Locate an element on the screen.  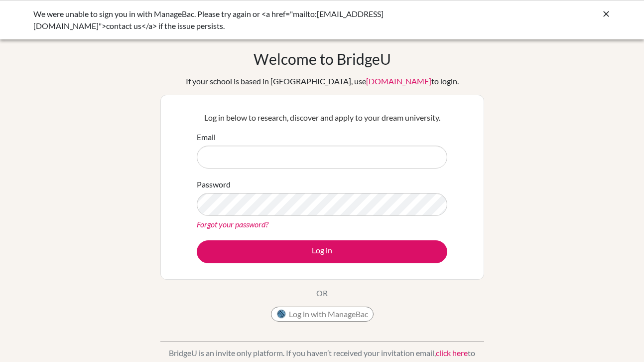
button: Log in is located at coordinates (322, 252).